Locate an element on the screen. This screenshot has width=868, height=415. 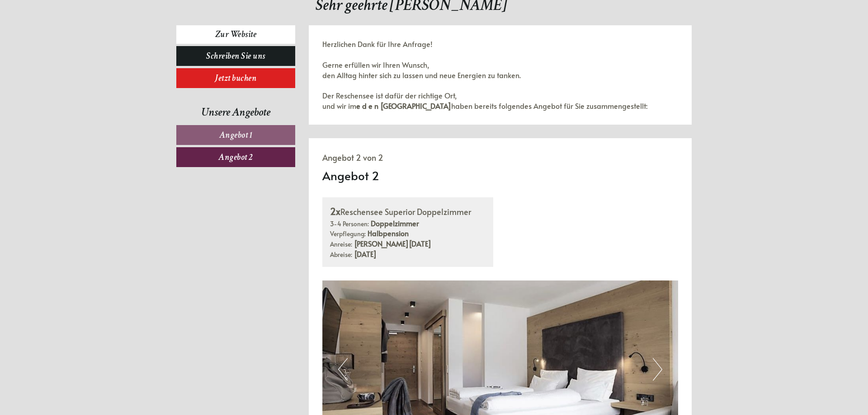
span: Gerne erfüllen wir Ihren Wunsch, is located at coordinates (376, 65).